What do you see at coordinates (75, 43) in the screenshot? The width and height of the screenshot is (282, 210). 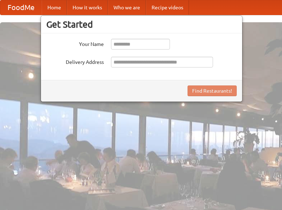 I see `label: Your Name` at bounding box center [75, 43].